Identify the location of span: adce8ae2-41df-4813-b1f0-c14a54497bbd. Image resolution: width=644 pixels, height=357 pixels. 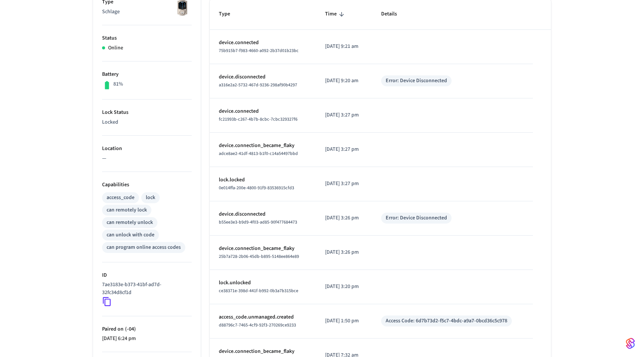
(258, 153).